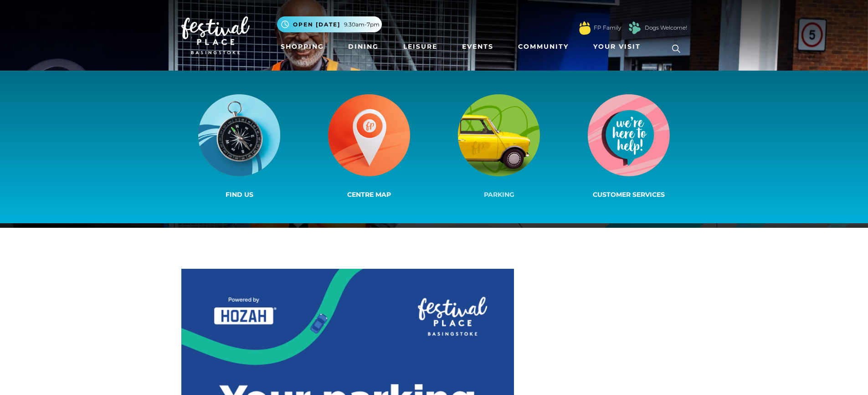 The image size is (868, 395). I want to click on a: FP Family, so click(607, 28).